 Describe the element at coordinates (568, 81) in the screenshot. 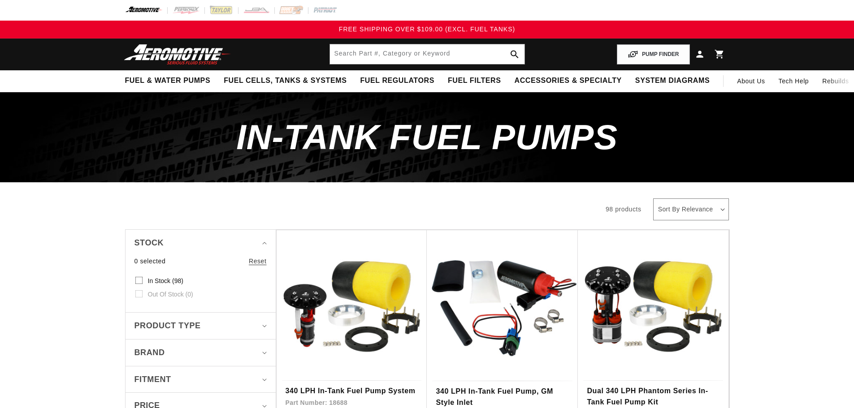

I see `span: Accessories & Specialty` at that location.